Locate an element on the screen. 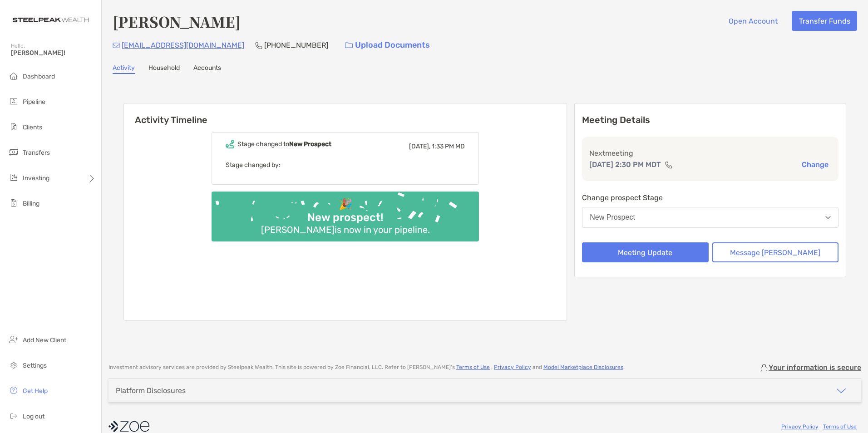 This screenshot has width=868, height=433. img: button icon is located at coordinates (349, 46).